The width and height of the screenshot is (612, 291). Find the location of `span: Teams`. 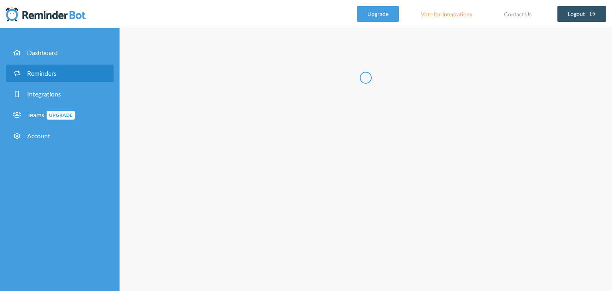

span: Teams is located at coordinates (51, 114).